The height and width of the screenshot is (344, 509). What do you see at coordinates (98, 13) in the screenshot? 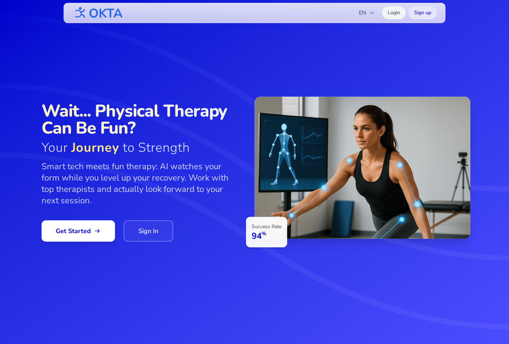
I see `a: OKTA logo` at bounding box center [98, 13].